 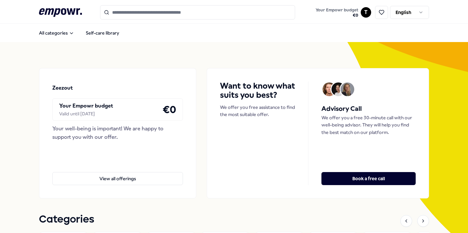 What do you see at coordinates (102, 33) in the screenshot?
I see `a: Self-care library` at bounding box center [102, 33].